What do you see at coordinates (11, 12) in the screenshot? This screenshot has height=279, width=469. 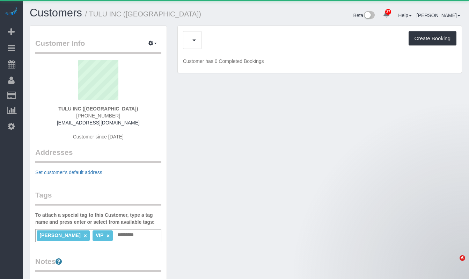 I see `a: Automaid Logo` at bounding box center [11, 12].